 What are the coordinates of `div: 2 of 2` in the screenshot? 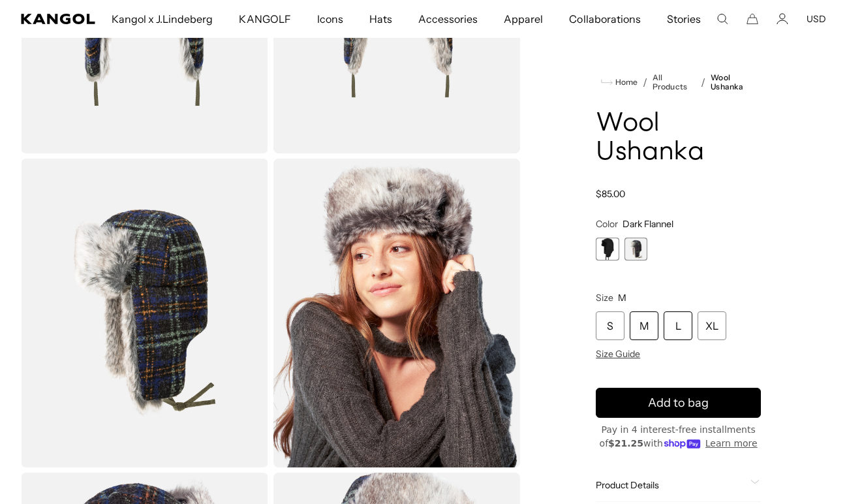 It's located at (636, 248).